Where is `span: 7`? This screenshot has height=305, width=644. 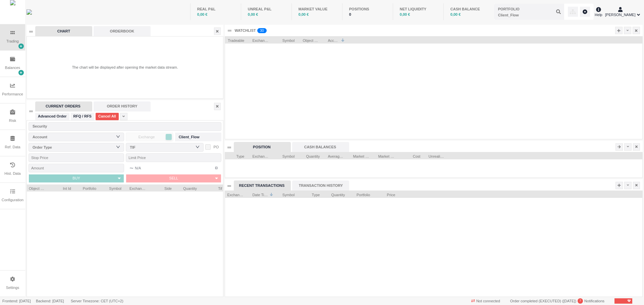
span: 7 is located at coordinates (580, 301).